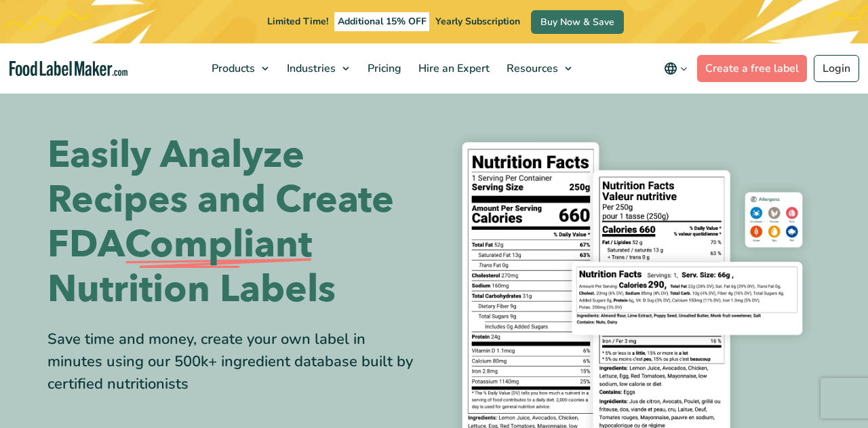  What do you see at coordinates (382, 22) in the screenshot?
I see `span: Additional 15% OFF` at bounding box center [382, 22].